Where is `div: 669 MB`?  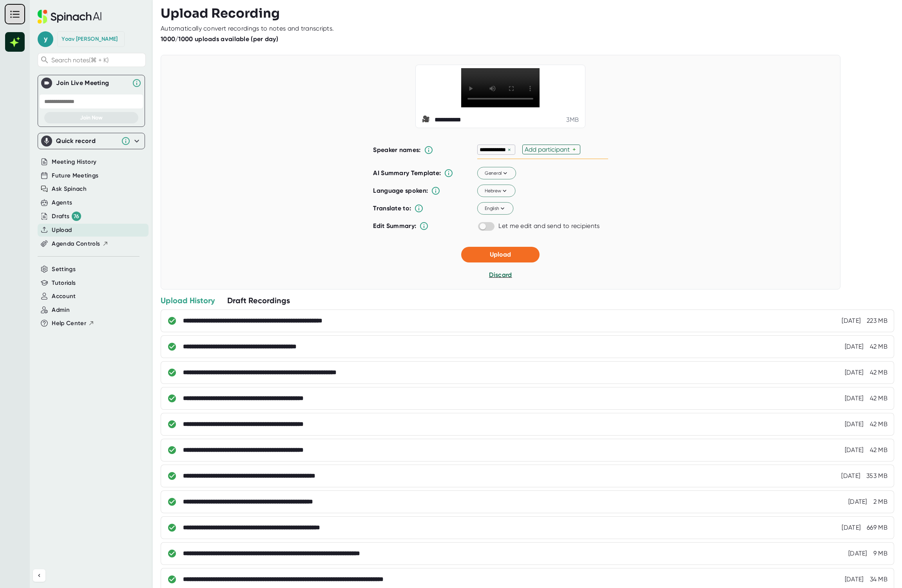 div: 669 MB is located at coordinates (877, 528).